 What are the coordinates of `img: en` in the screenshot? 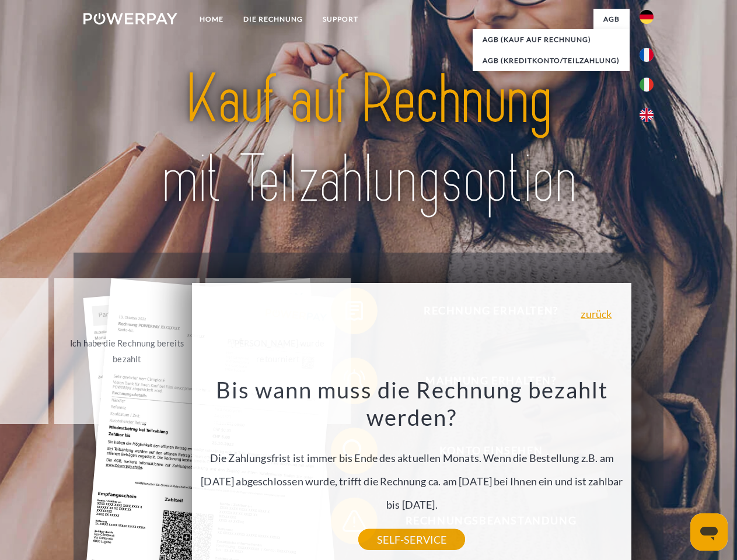 It's located at (647, 115).